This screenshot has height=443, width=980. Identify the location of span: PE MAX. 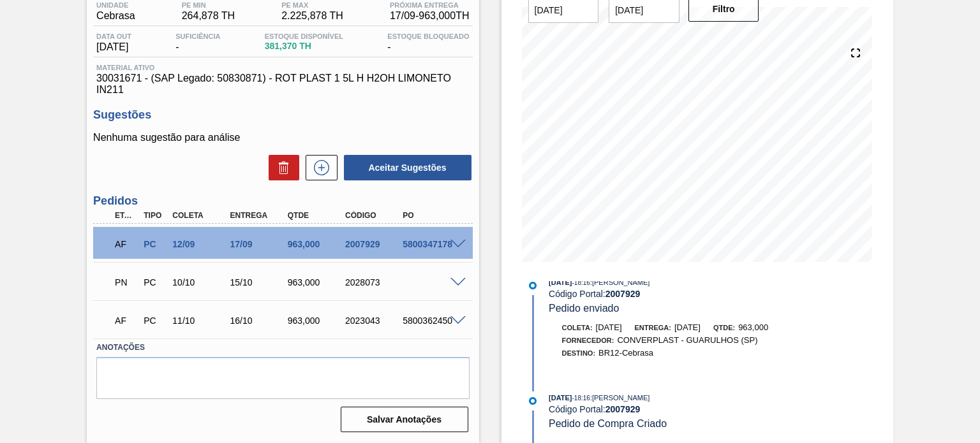
(312, 5).